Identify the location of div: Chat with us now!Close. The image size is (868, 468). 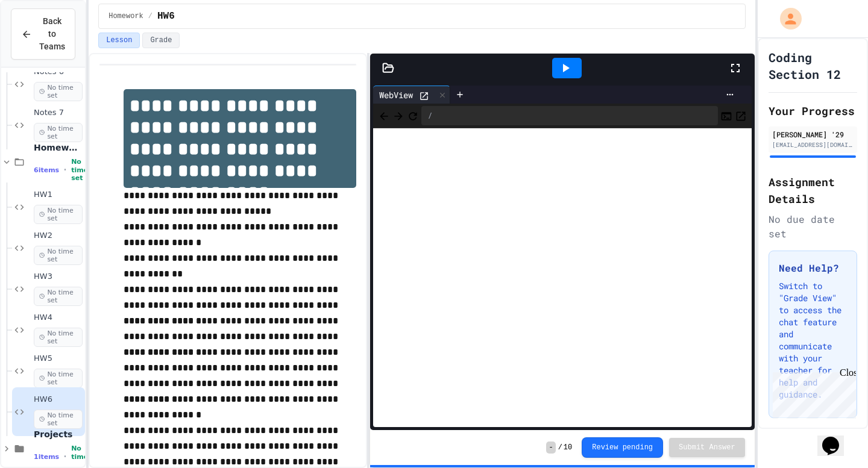
(44, 41).